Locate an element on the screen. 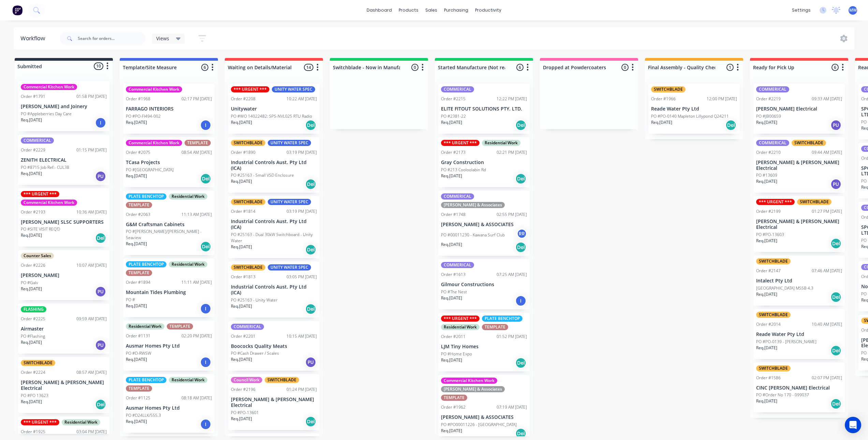  p: PO # is located at coordinates (131, 300).